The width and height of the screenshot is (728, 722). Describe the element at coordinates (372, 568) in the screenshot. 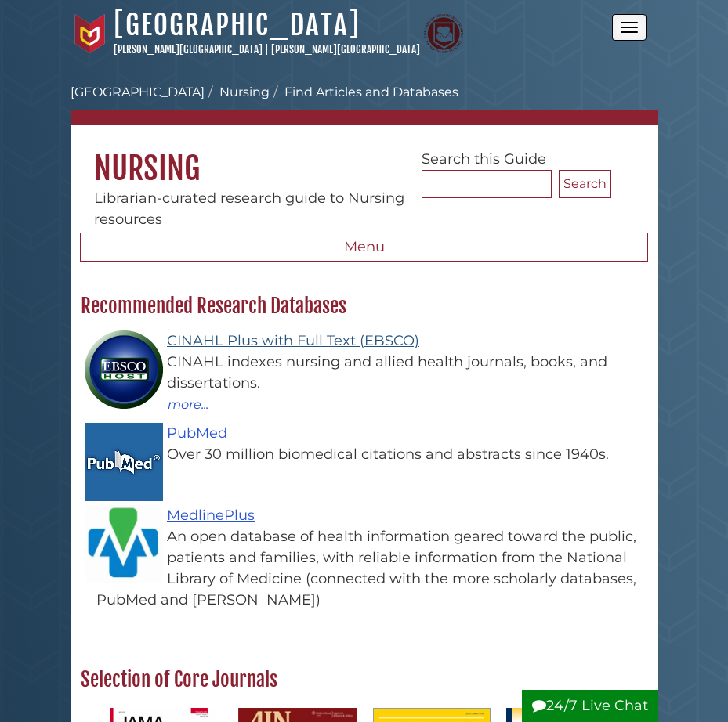

I see `div: An open database of health information geared toward the public, patients and families, with reli...` at that location.